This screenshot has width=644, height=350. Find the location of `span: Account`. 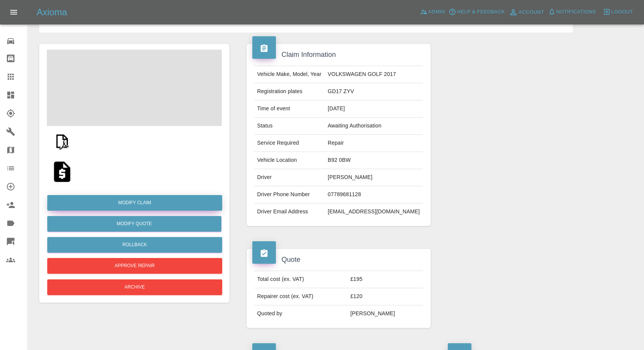

span: Account is located at coordinates (532, 12).